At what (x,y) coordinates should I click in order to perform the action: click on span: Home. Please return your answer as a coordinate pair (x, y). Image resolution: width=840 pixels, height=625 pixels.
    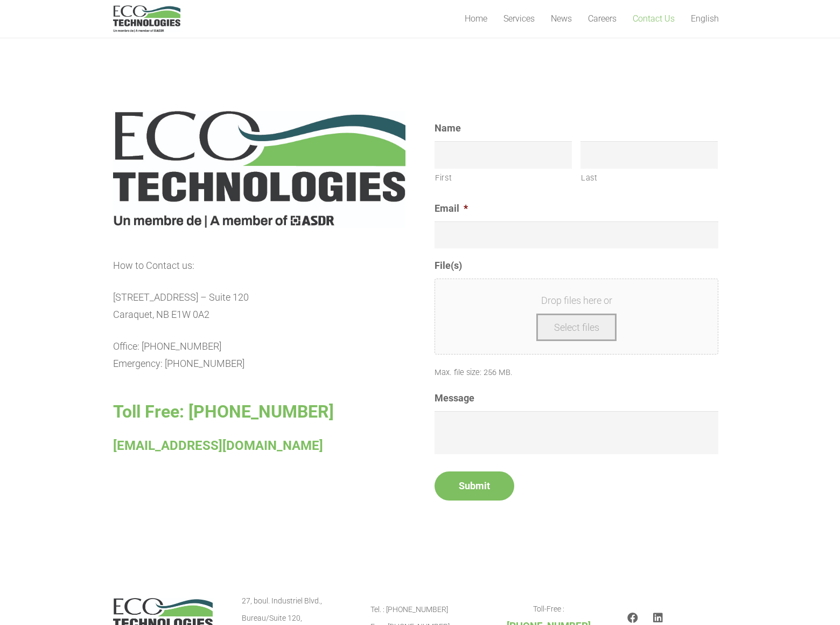
    Looking at the image, I should click on (476, 18).